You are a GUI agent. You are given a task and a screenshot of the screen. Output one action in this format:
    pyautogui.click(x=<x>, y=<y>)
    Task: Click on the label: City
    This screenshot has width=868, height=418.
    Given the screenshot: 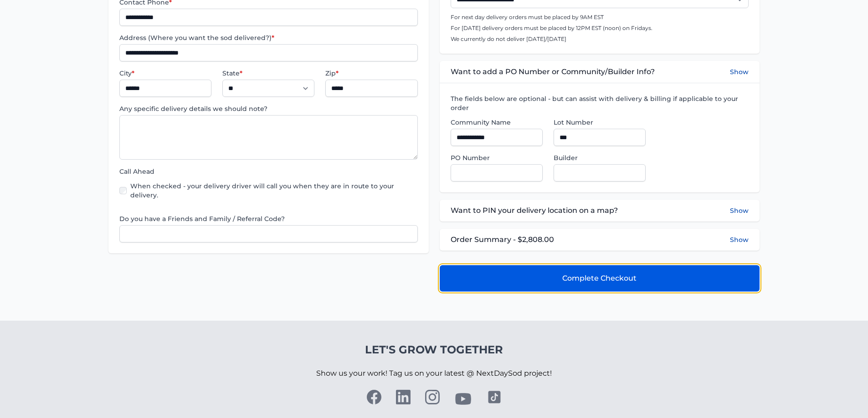 What is the action you would take?
    pyautogui.click(x=165, y=74)
    